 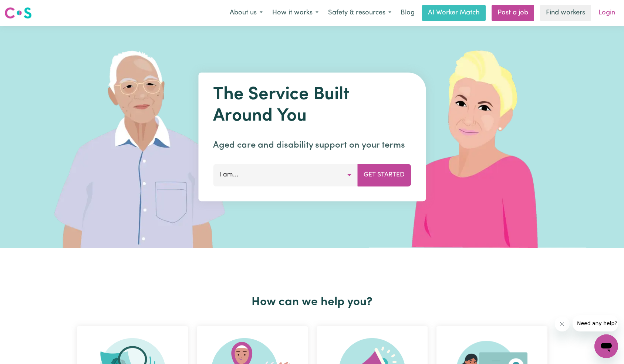 I want to click on button: I am..., so click(x=285, y=175).